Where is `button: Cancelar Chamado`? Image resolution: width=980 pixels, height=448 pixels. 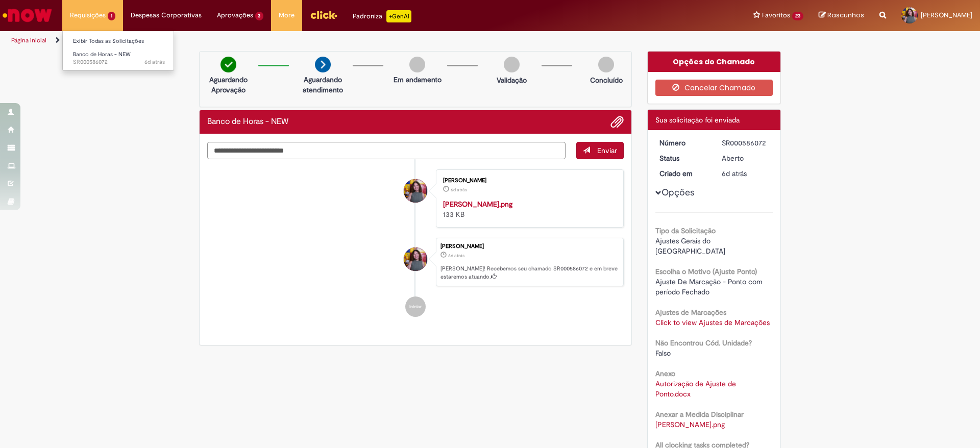 button: Cancelar Chamado is located at coordinates (714, 88).